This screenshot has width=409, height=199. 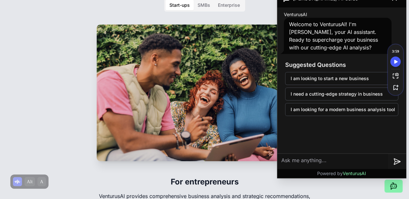 I want to click on h3: For entrepreneurs, so click(x=205, y=182).